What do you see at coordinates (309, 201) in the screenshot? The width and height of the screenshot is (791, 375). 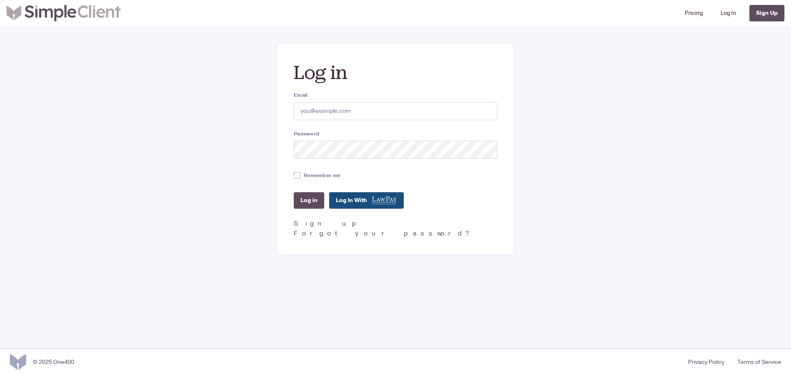 I see `input: Log in` at bounding box center [309, 201].